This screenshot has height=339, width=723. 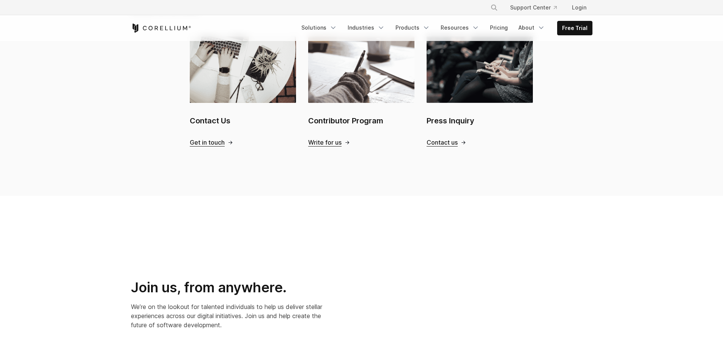 What do you see at coordinates (361, 69) in the screenshot?
I see `img: Contributor Program` at bounding box center [361, 69].